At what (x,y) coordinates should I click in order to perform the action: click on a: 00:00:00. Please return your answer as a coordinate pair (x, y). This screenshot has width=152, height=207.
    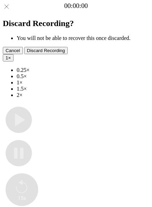
    Looking at the image, I should click on (76, 6).